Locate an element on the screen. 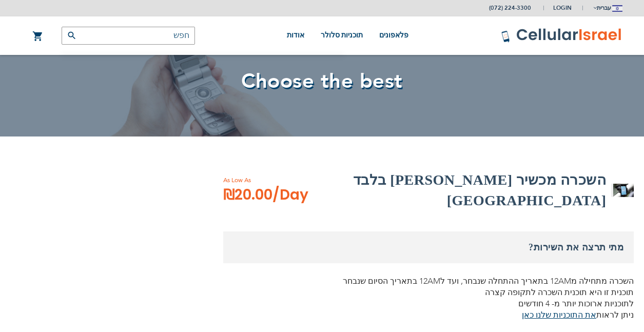  a: (072) 224-3300 is located at coordinates (511, 8).